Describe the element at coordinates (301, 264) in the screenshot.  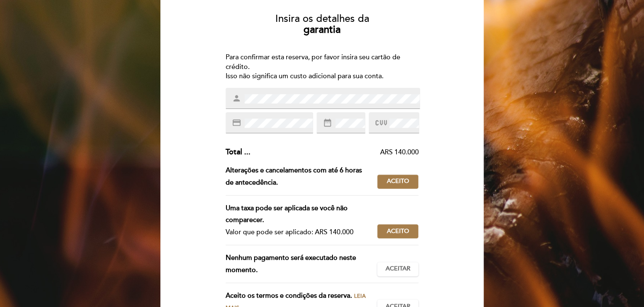
I see `div: Nenhum pagamento será executado neste momento.` at that location.